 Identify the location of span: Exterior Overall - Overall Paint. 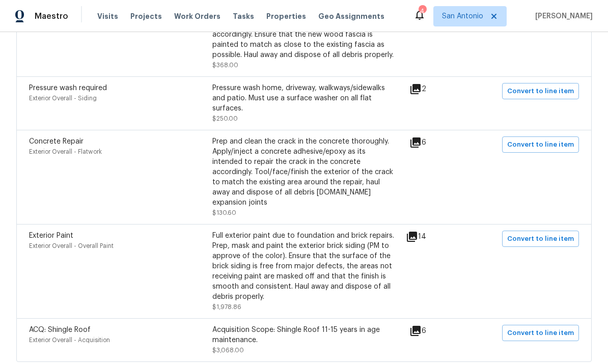
(71, 246).